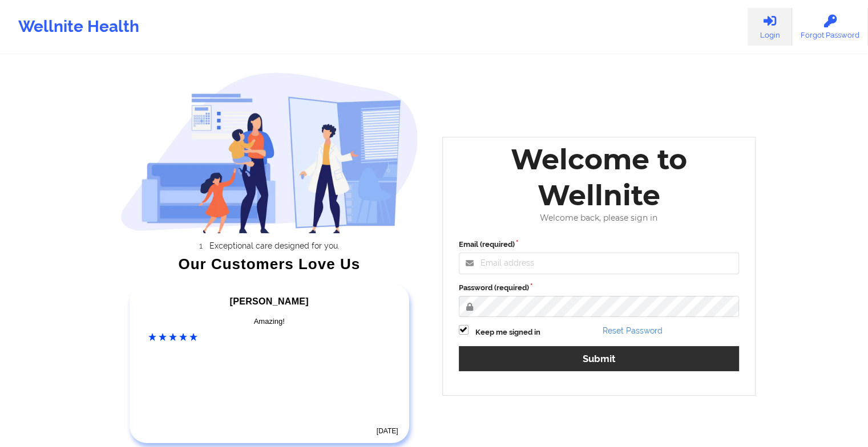 This screenshot has width=868, height=447. I want to click on a: Forgot Password, so click(830, 27).